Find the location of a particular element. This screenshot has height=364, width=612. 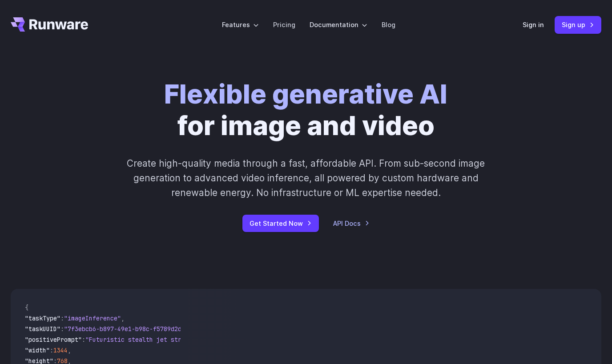

a: API Docs is located at coordinates (351, 223).